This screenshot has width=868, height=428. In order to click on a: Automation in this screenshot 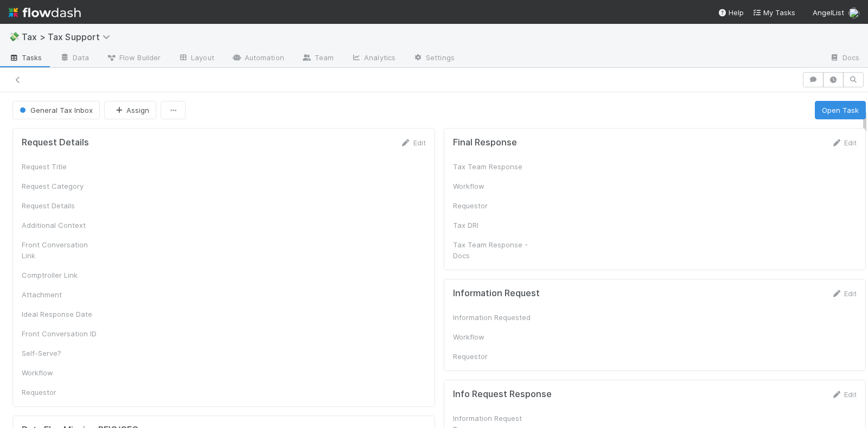, I will do `click(257, 59)`.